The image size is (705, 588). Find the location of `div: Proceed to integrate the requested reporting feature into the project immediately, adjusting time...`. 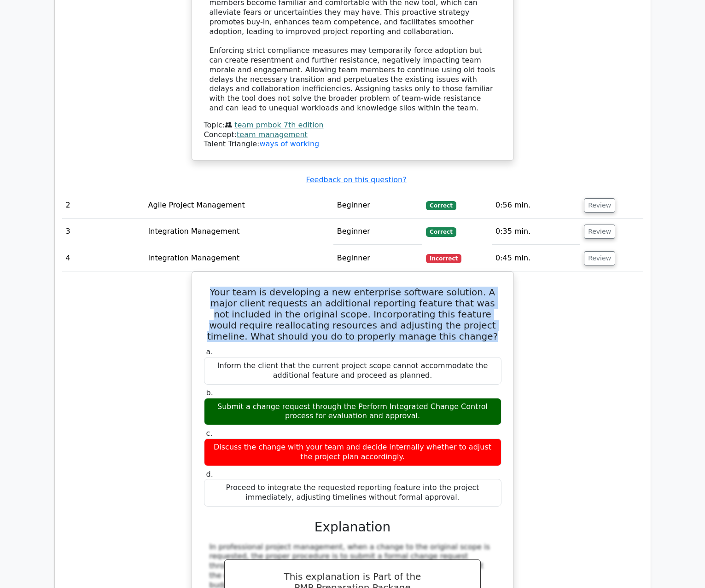

div: Proceed to integrate the requested reporting feature into the project immediately, adjusting time... is located at coordinates (352, 493).